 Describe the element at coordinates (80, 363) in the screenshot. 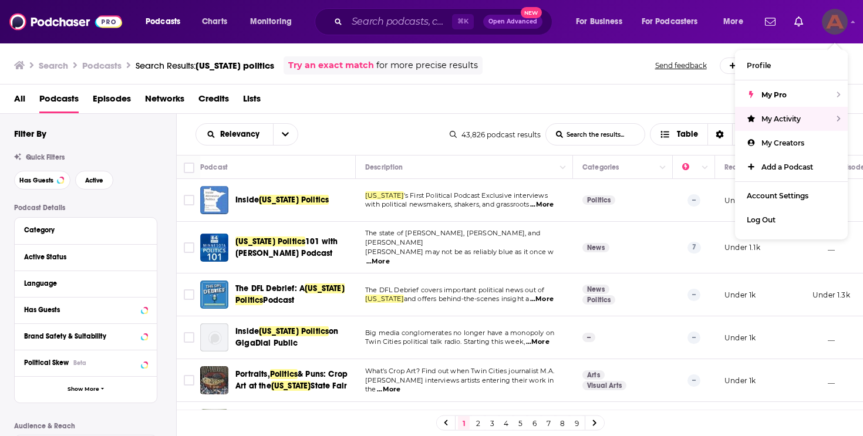

I see `div: Beta` at that location.